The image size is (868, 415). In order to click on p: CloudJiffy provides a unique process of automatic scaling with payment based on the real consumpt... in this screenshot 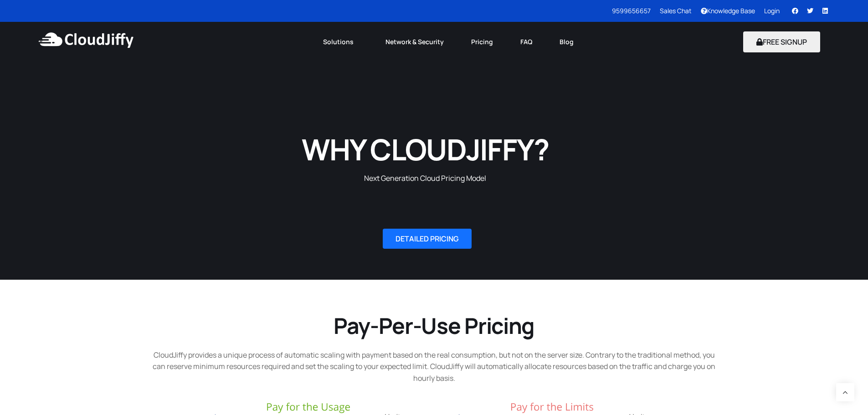, I will do `click(434, 366)`.